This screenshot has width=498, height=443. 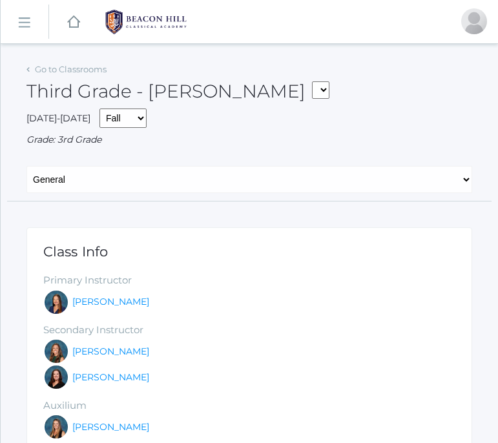 I want to click on div: Katie Watters, so click(x=56, y=378).